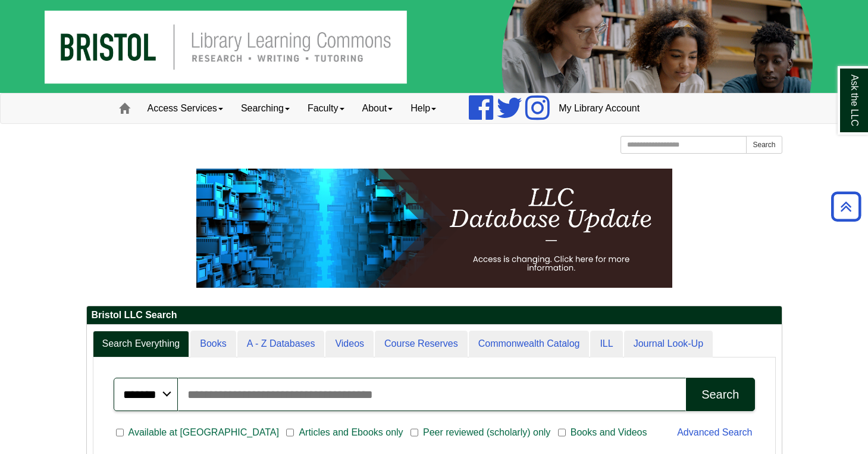 This screenshot has width=868, height=454. What do you see at coordinates (422, 343) in the screenshot?
I see `a: Course Reserves` at bounding box center [422, 343].